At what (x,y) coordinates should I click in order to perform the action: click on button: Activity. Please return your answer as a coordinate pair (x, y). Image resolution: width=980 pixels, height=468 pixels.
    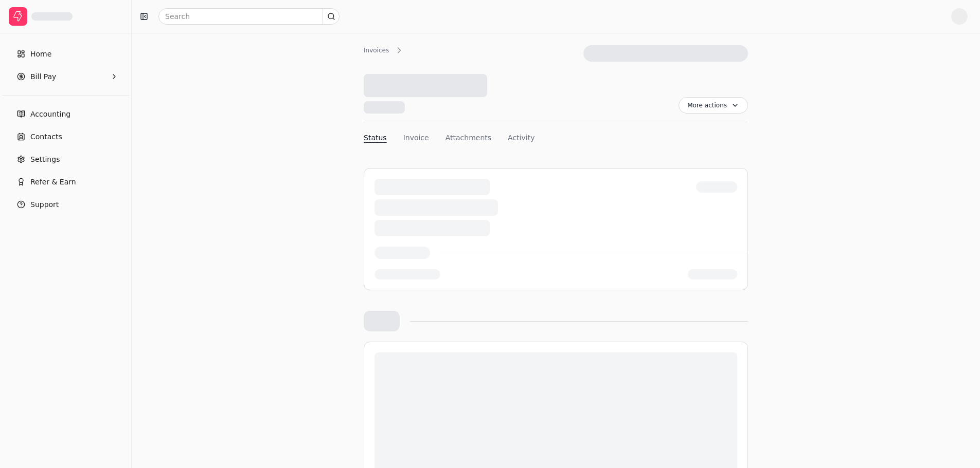
    Looking at the image, I should click on (521, 137).